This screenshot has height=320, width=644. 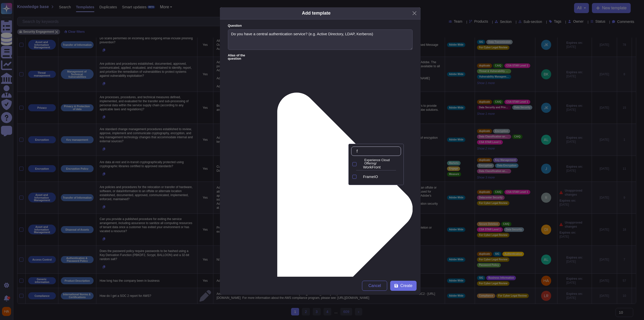 What do you see at coordinates (375, 285) in the screenshot?
I see `span: Cancel` at bounding box center [375, 285].